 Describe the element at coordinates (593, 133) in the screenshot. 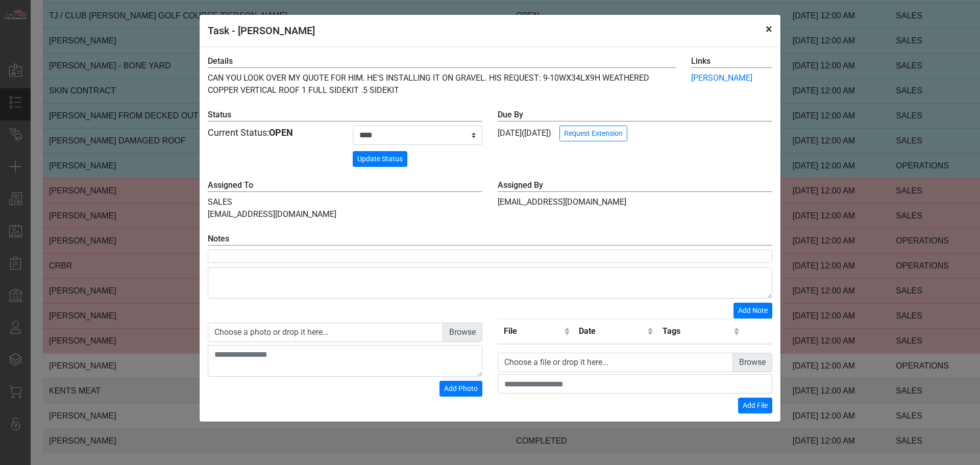

I see `button: Request Extension` at that location.